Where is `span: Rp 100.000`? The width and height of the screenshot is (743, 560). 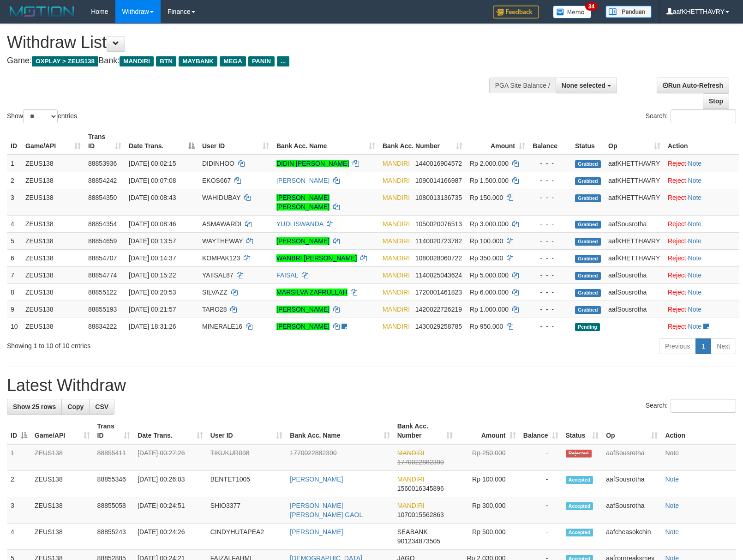 span: Rp 100.000 is located at coordinates (486, 241).